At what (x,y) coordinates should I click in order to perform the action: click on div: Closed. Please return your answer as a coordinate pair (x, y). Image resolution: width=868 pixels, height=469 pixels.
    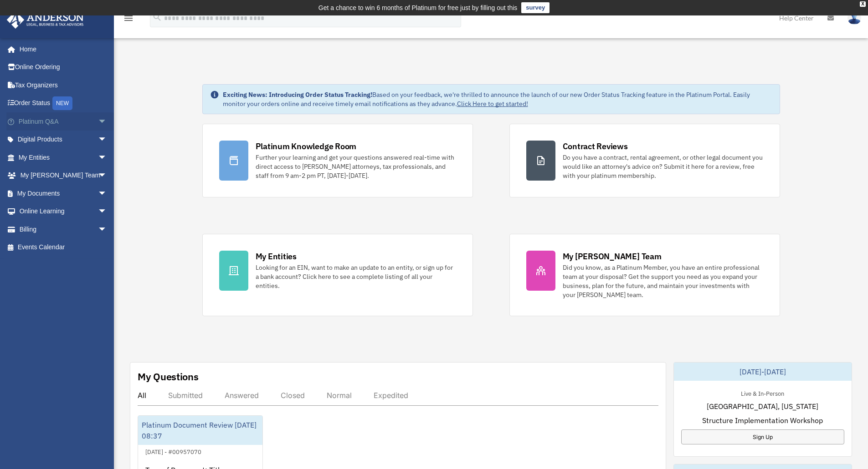
    Looking at the image, I should click on (292, 395).